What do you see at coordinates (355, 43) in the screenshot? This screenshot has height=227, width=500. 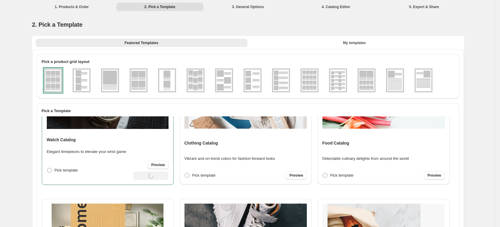 I see `span: My templates` at bounding box center [355, 43].